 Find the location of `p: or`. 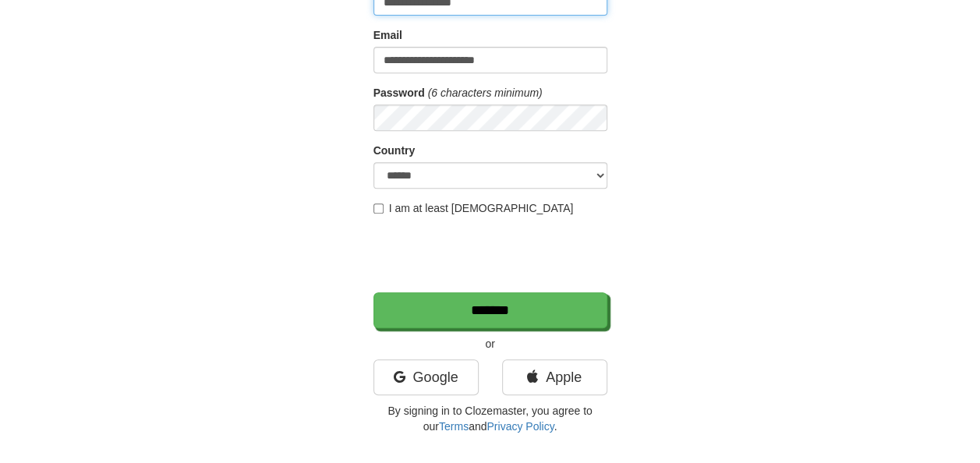

p: or is located at coordinates (490, 343).